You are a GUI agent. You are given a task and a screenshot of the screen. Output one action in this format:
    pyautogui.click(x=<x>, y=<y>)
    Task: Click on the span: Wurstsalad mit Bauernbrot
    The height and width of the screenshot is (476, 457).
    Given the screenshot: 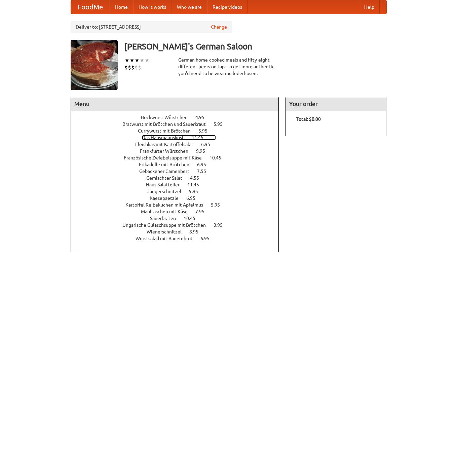 What is the action you would take?
    pyautogui.click(x=167, y=238)
    